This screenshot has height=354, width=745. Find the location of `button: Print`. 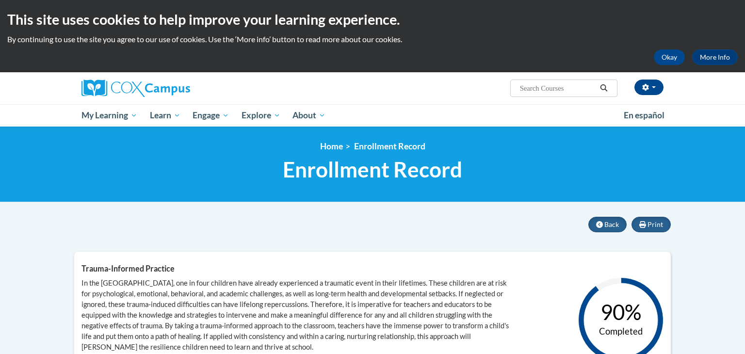

button: Print is located at coordinates (651, 225).